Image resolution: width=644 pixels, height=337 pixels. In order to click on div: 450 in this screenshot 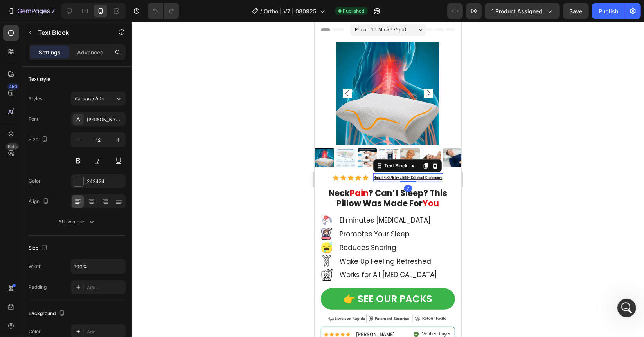, I will do `click(13, 87)`.